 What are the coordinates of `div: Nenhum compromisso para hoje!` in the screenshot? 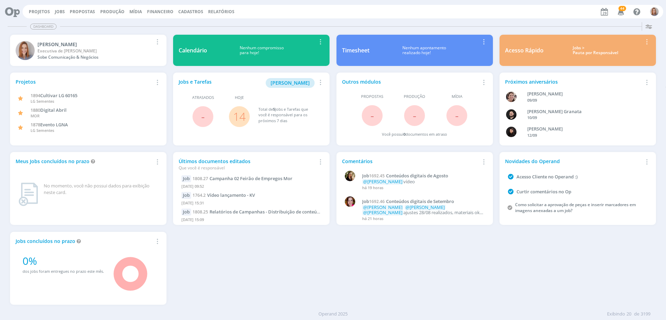 It's located at (261, 50).